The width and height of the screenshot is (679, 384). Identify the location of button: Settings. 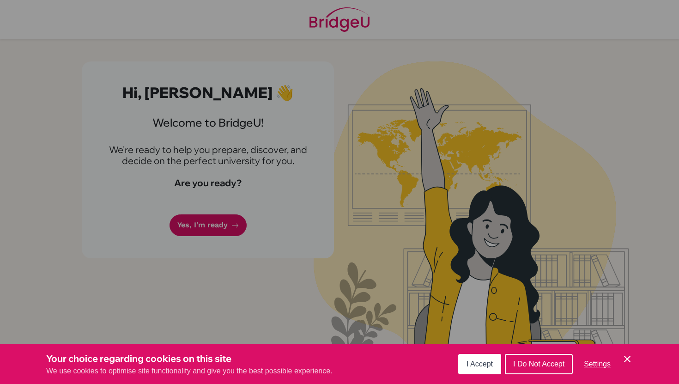
(597, 364).